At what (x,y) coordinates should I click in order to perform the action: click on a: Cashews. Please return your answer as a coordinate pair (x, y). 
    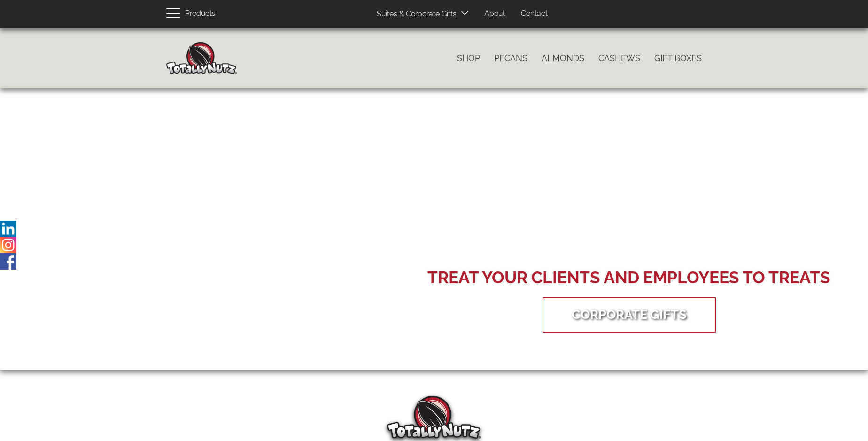
    Looking at the image, I should click on (619, 58).